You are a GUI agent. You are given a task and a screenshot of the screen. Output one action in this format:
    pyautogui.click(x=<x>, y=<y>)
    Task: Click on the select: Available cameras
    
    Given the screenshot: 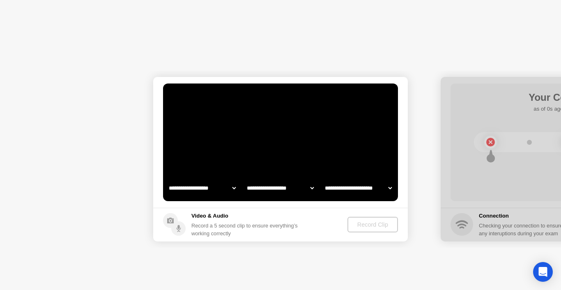 What is the action you would take?
    pyautogui.click(x=202, y=188)
    